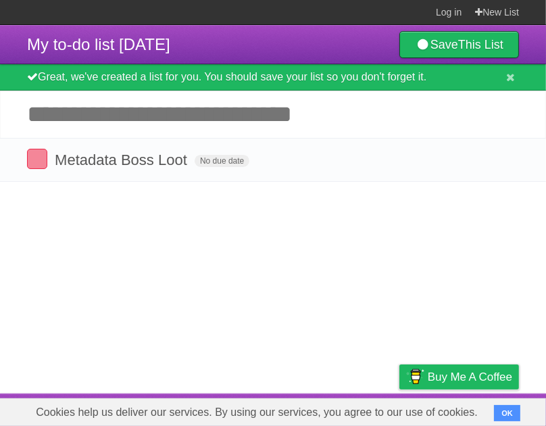 This screenshot has width=546, height=426. Describe the element at coordinates (122, 160) in the screenshot. I see `span: Metadata Boss Loot` at that location.